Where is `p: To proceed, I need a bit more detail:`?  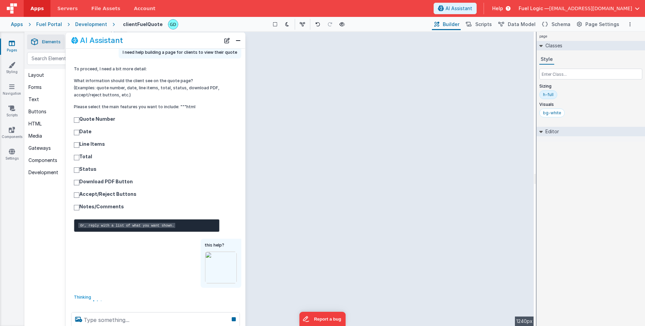
p: To proceed, I need a bit more detail: is located at coordinates (147, 69).